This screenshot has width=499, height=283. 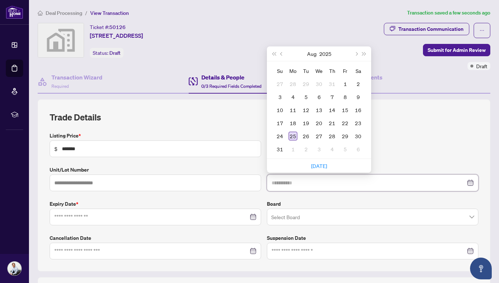 I want to click on label: Commencement Date, so click(x=373, y=170).